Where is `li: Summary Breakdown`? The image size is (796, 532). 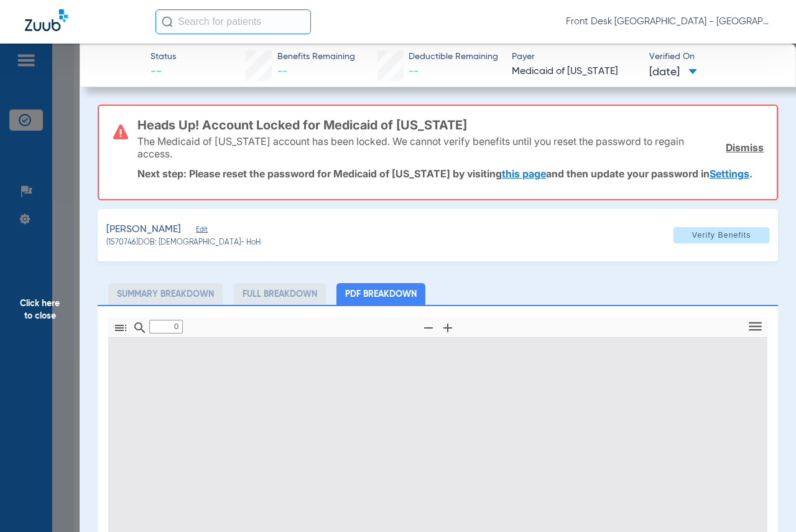 li: Summary Breakdown is located at coordinates (165, 294).